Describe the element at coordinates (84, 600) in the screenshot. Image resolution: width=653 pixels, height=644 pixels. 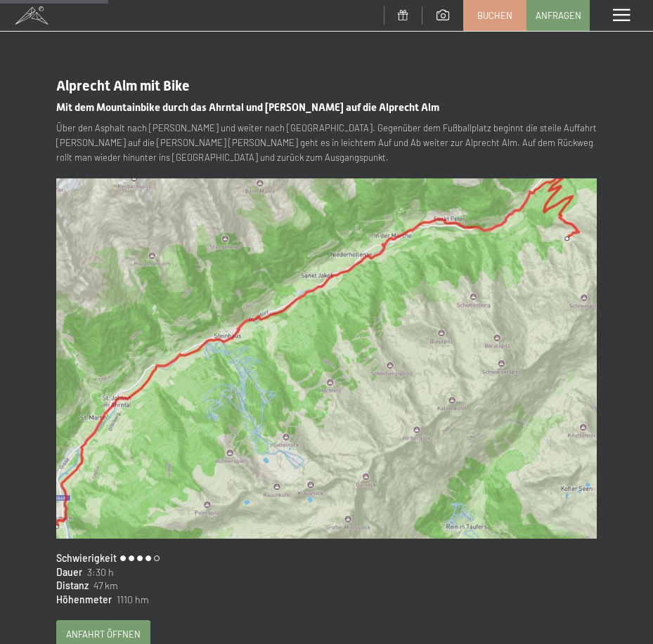
I see `span: Höhenmeter` at that location.